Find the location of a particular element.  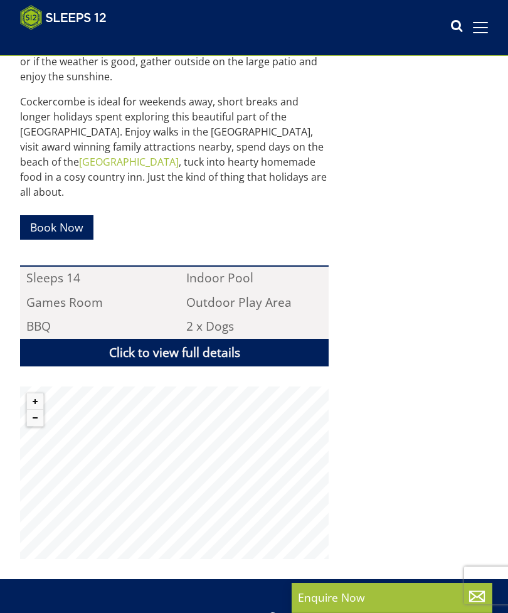

li: Indoor Pool is located at coordinates (255, 279).